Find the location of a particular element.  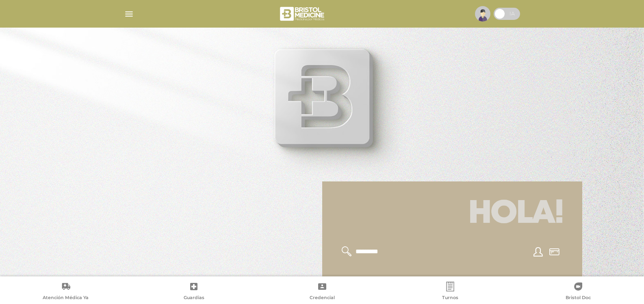

img: bristol-medicine-blanco.png is located at coordinates (303, 14).